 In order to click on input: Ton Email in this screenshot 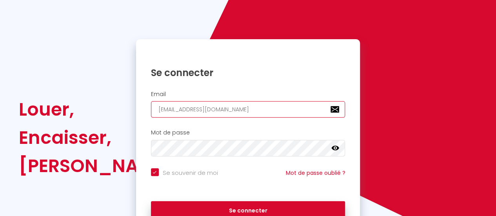, I will do `click(248, 109)`.